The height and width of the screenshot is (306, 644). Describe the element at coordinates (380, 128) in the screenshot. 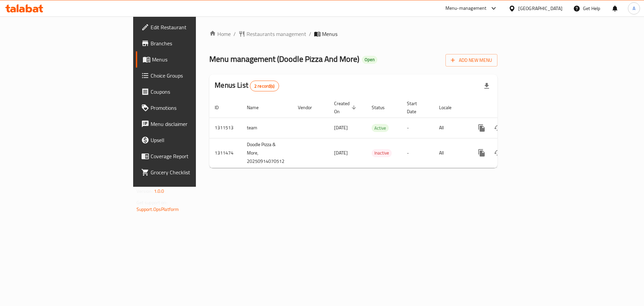

I see `div: Active` at that location.